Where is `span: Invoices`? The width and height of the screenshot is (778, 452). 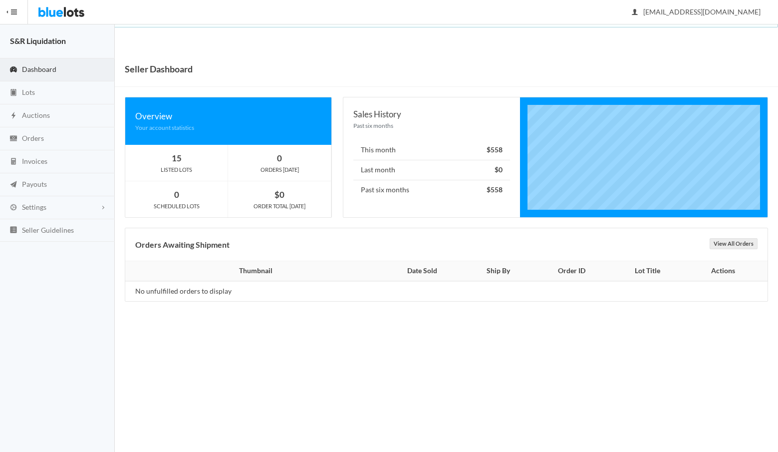
span: Invoices is located at coordinates (34, 161).